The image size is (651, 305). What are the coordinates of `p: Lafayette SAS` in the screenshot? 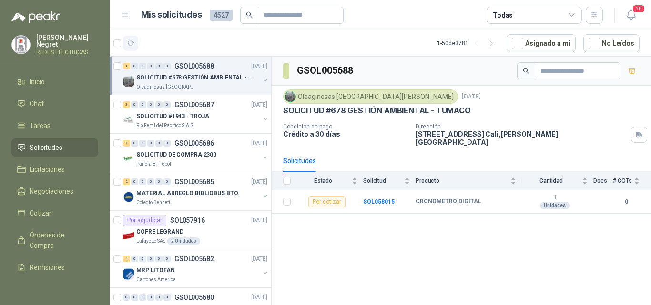 It's located at (151, 242).